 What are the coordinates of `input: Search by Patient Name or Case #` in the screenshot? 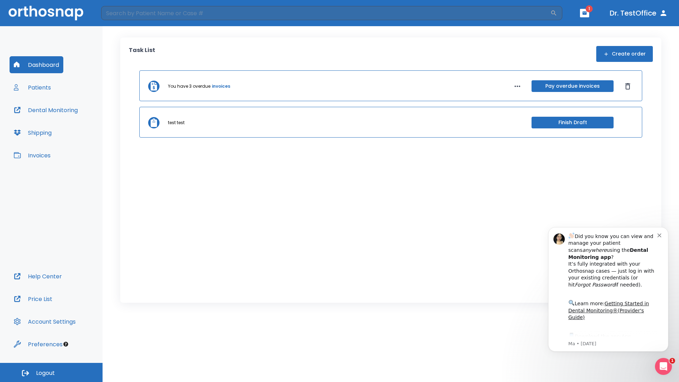 It's located at (326, 13).